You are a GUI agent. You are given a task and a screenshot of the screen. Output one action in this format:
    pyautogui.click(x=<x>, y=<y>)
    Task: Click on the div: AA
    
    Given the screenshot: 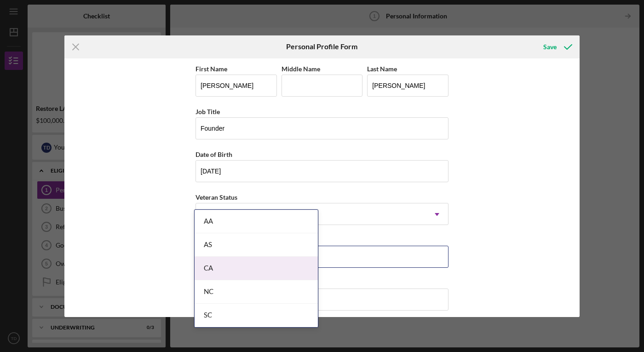 What is the action you would take?
    pyautogui.click(x=256, y=222)
    